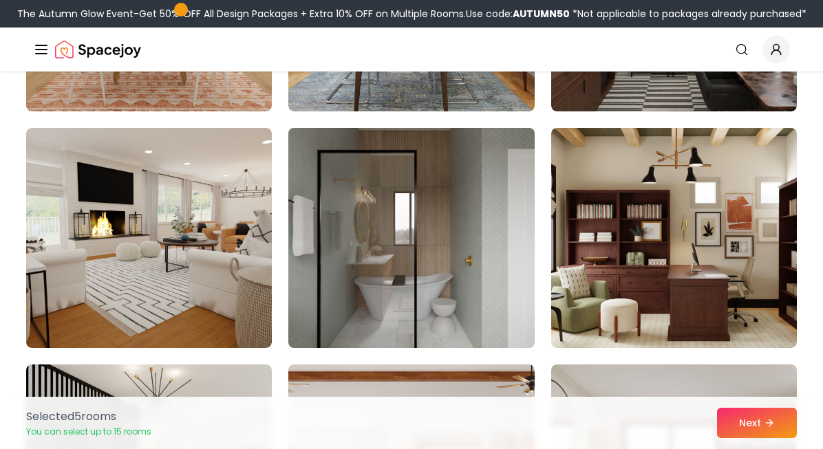 Image resolution: width=823 pixels, height=449 pixels. What do you see at coordinates (89, 417) in the screenshot?
I see `p: Selected 5 room s` at bounding box center [89, 417].